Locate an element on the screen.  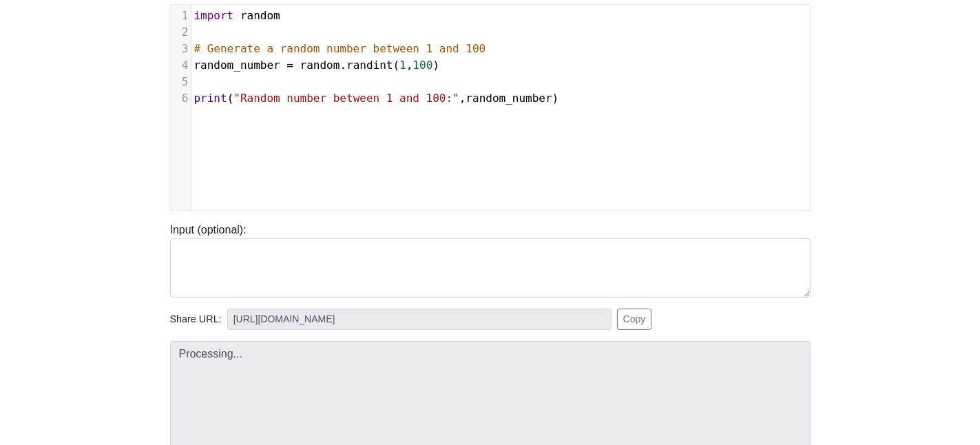
span: # Generate a random number between 1 and 100 is located at coordinates (340, 48).